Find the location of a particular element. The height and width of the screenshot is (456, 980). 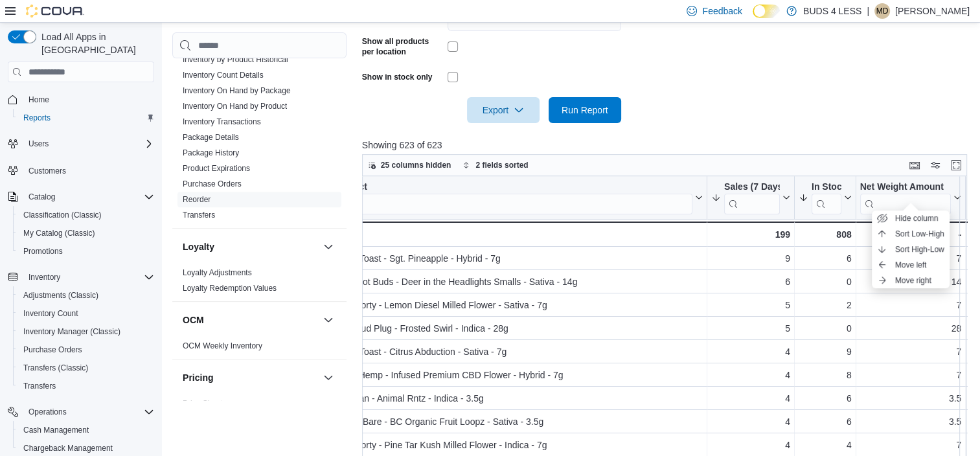

span: Package Details is located at coordinates (211, 137).